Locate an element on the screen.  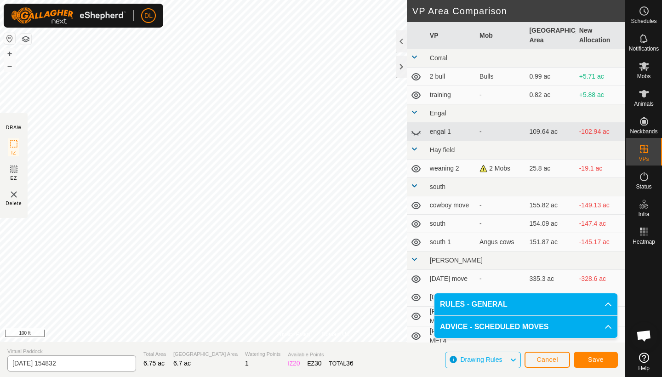
td: -149.13 ac is located at coordinates (601, 206).